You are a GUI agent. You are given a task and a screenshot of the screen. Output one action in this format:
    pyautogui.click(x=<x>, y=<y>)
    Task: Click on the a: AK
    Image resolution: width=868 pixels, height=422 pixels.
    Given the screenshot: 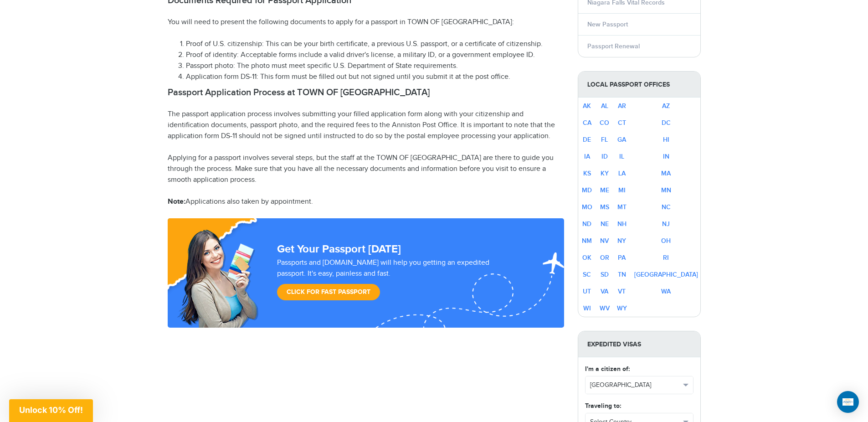 What is the action you would take?
    pyautogui.click(x=587, y=106)
    